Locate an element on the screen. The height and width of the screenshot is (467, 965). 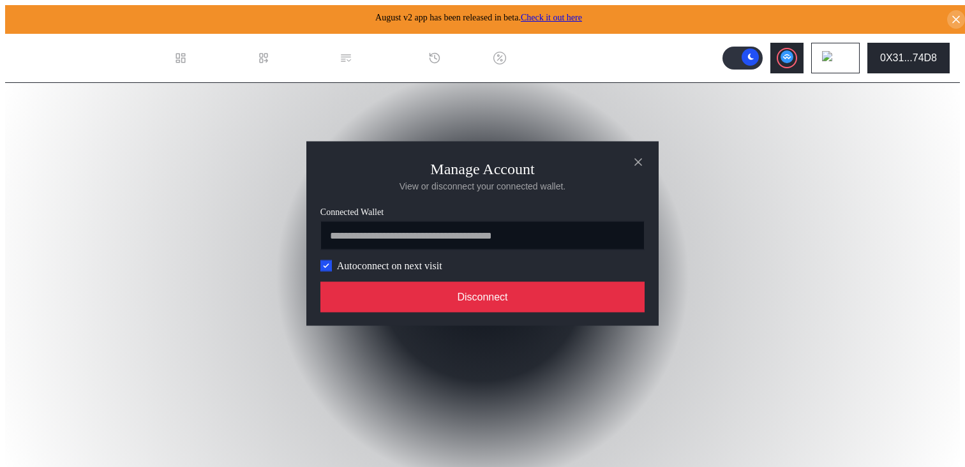
div: Discount Factors is located at coordinates (550, 58).